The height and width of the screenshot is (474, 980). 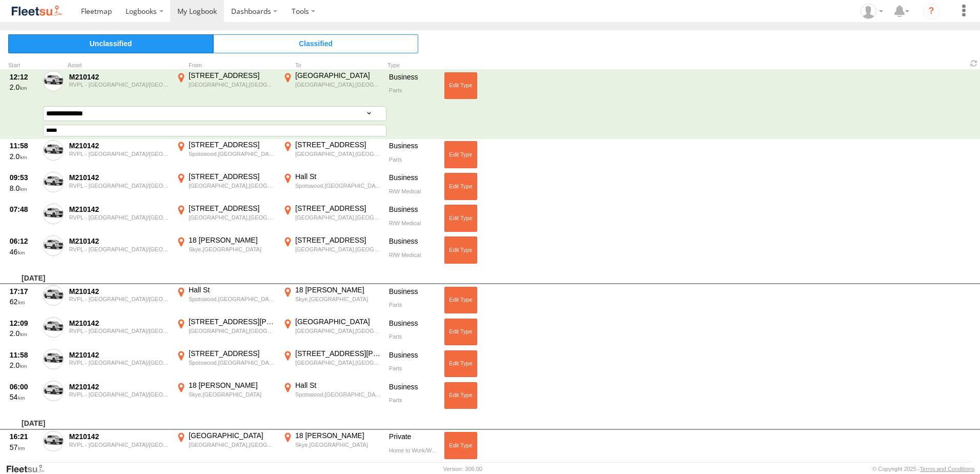 What do you see at coordinates (24, 292) in the screenshot?
I see `div: 17:17` at bounding box center [24, 292].